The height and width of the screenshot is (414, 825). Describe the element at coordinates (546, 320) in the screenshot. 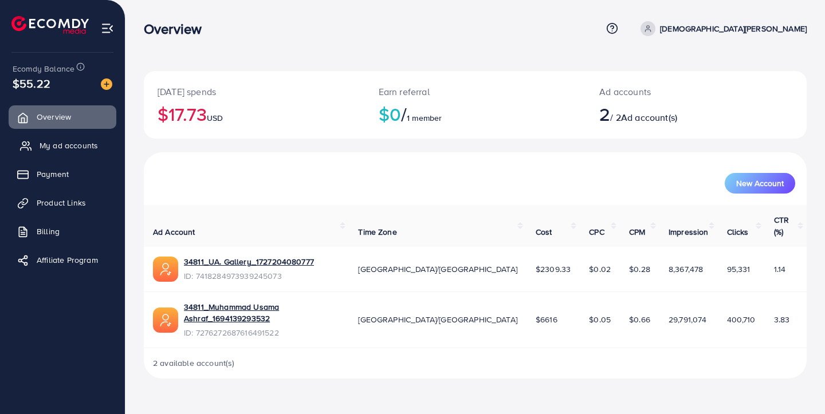

I see `span: $6616` at that location.